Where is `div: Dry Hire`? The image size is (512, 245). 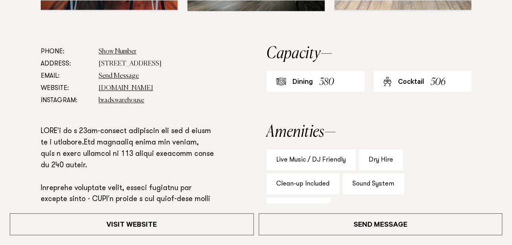 div: Dry Hire is located at coordinates (381, 160).